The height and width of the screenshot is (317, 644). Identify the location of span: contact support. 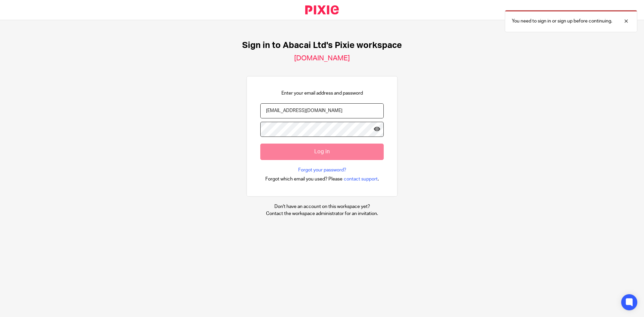
(361, 179).